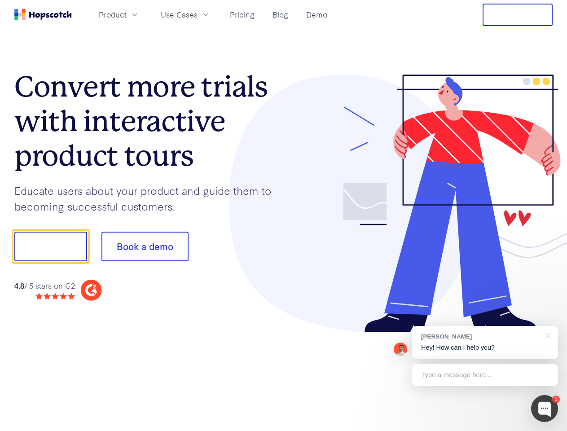 Image resolution: width=567 pixels, height=431 pixels. What do you see at coordinates (51, 246) in the screenshot?
I see `button: Show me!` at bounding box center [51, 246].